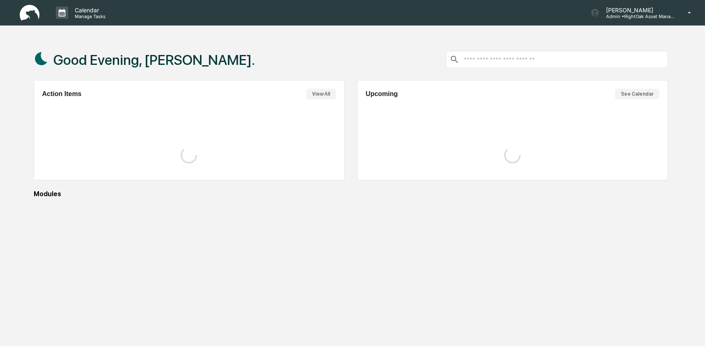 The image size is (705, 346). I want to click on p: Manage Tasks, so click(89, 16).